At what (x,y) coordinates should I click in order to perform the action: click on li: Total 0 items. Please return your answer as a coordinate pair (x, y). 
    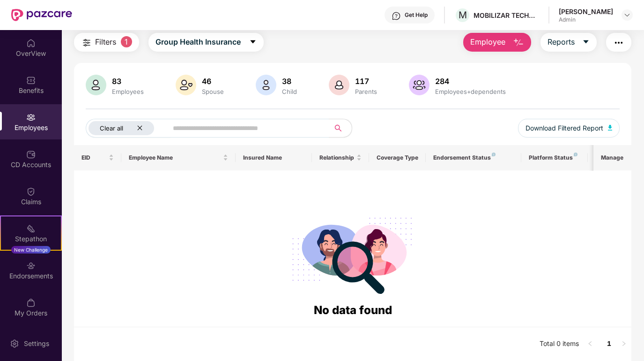
    Looking at the image, I should click on (559, 344).